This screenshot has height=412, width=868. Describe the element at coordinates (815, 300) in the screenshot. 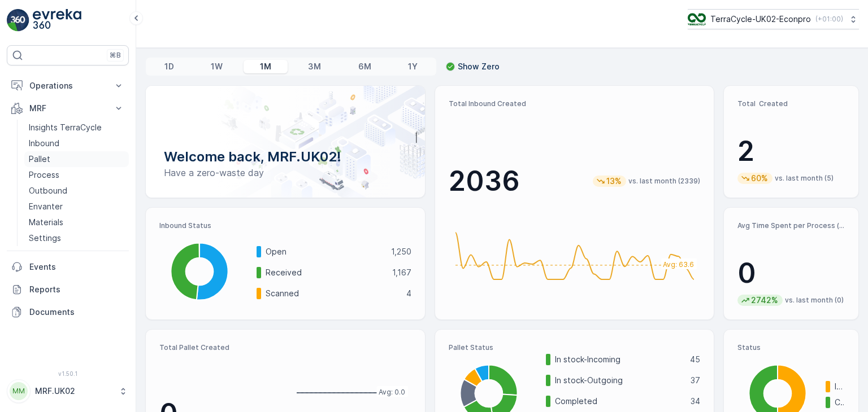

I see `p: vs. last month (0)` at that location.